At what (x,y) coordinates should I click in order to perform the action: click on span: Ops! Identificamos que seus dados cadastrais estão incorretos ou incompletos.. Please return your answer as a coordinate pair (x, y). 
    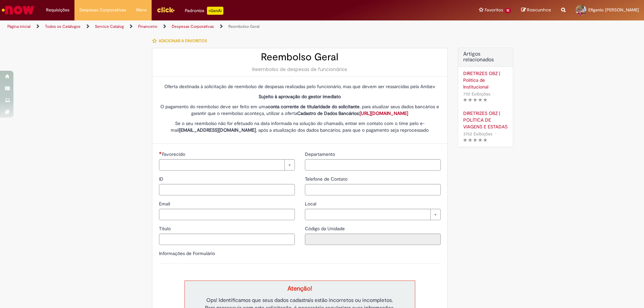
    Looking at the image, I should click on (300, 300).